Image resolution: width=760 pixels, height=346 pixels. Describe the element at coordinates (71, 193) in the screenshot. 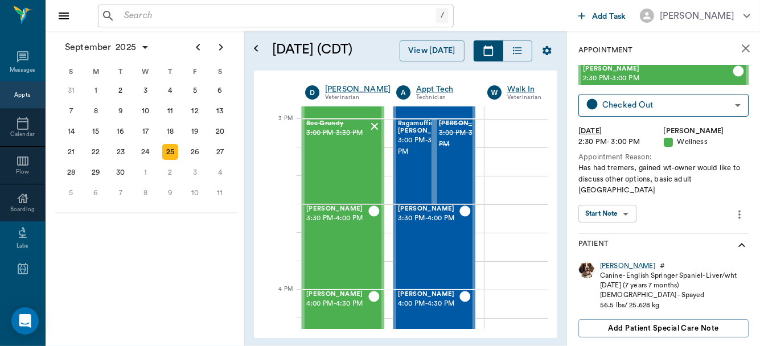

I see `div: Sunday, October 5, 2025` at that location.